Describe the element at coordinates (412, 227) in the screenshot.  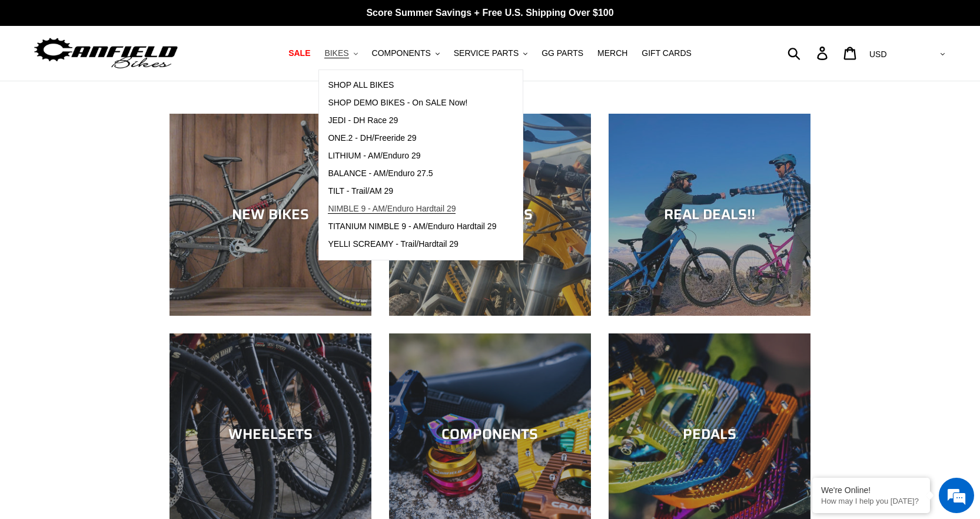
I see `a: TITANIUM NIMBLE 9 - AM/Enduro Hardtail 29` at that location.